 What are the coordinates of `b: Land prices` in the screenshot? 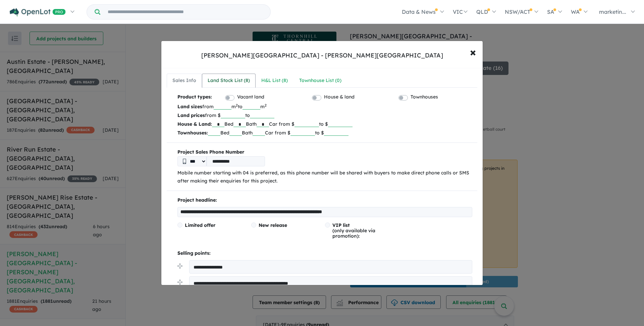 It's located at (191, 115).